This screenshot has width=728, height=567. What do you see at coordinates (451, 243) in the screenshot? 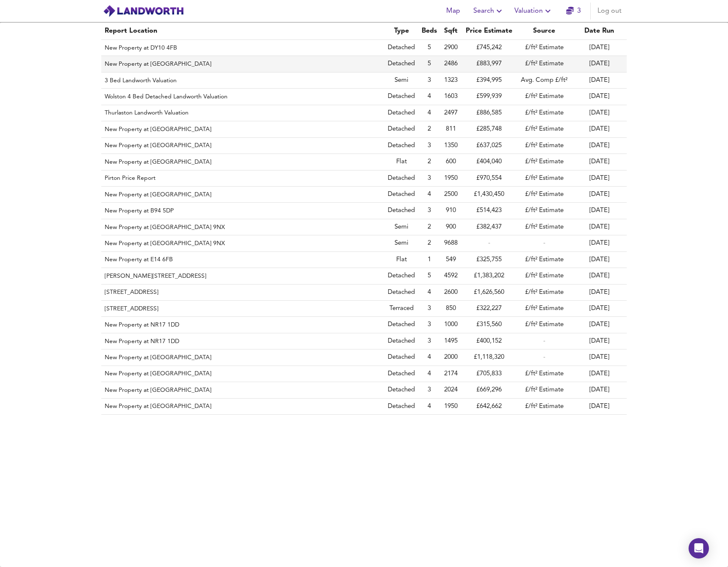
I see `td: 9688` at bounding box center [451, 243].